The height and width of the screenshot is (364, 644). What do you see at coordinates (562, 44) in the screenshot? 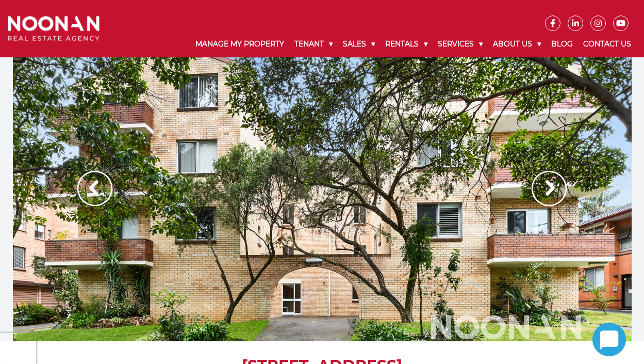
I see `a: Blog` at bounding box center [562, 44].